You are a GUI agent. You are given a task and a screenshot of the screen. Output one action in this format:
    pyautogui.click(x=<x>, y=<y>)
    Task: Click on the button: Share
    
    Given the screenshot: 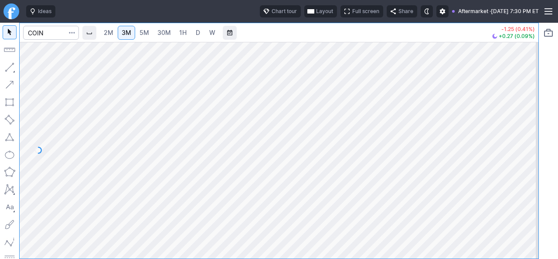 What is the action you would take?
    pyautogui.click(x=402, y=11)
    